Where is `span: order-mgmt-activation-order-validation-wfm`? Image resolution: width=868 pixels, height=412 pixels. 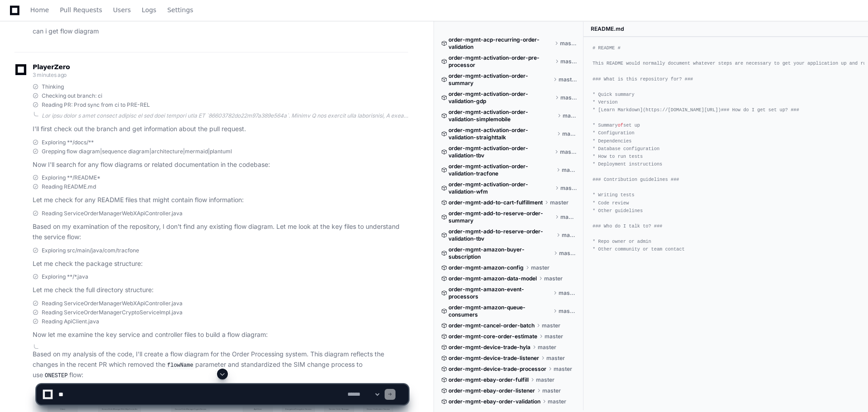
span: order-mgmt-activation-order-validation-wfm is located at coordinates (501, 188).